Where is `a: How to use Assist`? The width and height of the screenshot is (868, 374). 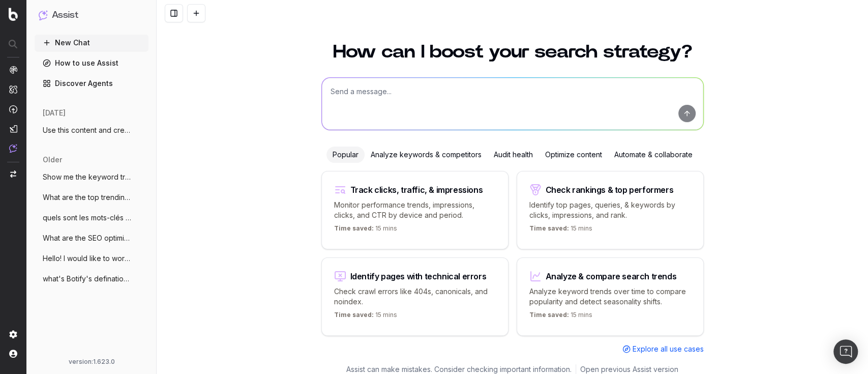
a: How to use Assist is located at coordinates (91, 63).